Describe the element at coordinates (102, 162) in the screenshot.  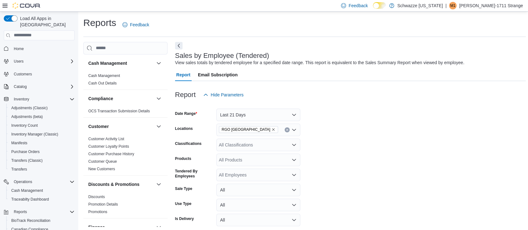
I see `span: Customer Queue` at that location.